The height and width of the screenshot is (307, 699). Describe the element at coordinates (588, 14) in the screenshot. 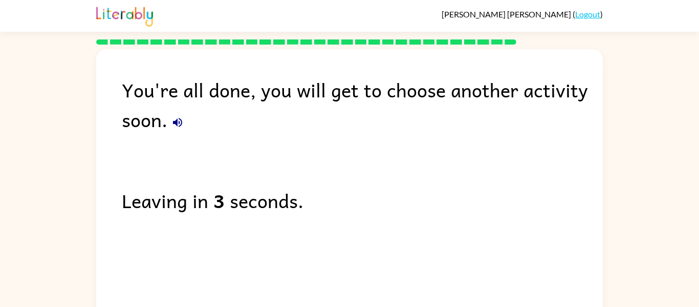

I see `a: Logout` at that location.